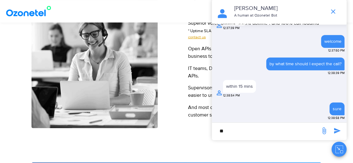 Image resolution: width=353 pixels, height=163 pixels. Describe the element at coordinates (253, 72) in the screenshot. I see `span: IT teams, Developers, and Architects love how our open APIs.` at that location.